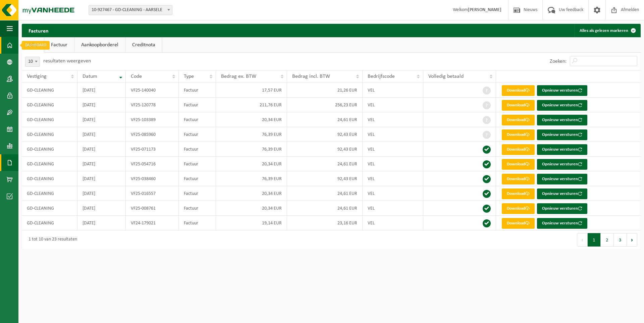  I want to click on button: 1, so click(594, 240).